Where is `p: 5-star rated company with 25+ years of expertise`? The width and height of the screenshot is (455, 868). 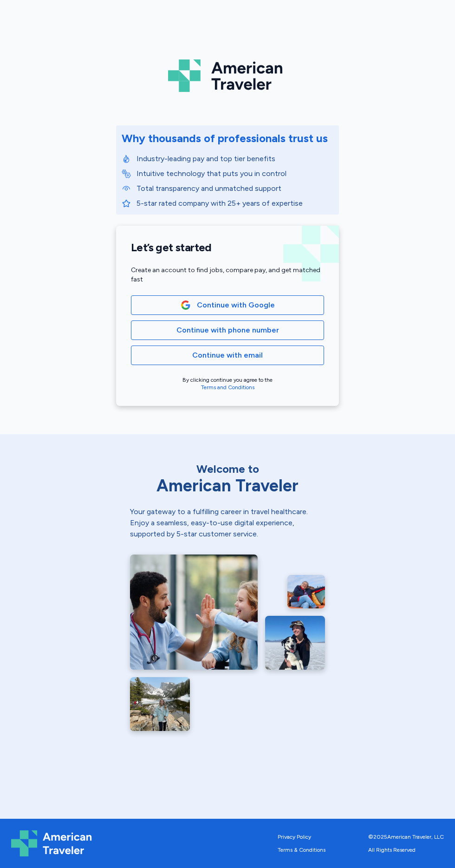 p: 5-star rated company with 25+ years of expertise is located at coordinates (235, 203).